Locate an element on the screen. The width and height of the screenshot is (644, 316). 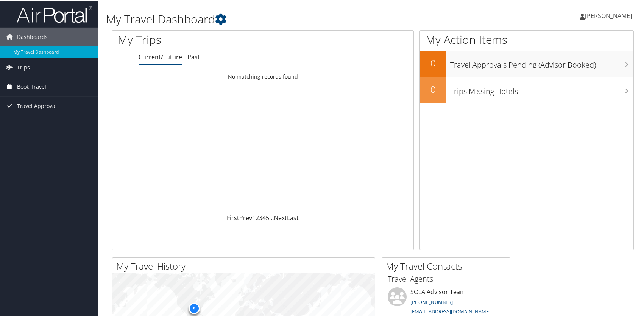
h2: My Travel Contacts is located at coordinates (448, 266).